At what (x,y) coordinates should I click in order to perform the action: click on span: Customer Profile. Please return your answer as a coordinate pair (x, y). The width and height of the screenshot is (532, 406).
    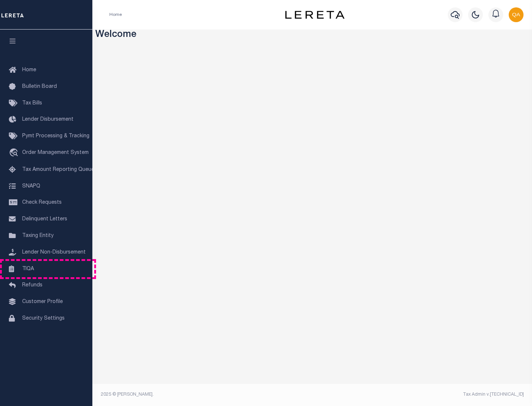
    Looking at the image, I should click on (43, 302).